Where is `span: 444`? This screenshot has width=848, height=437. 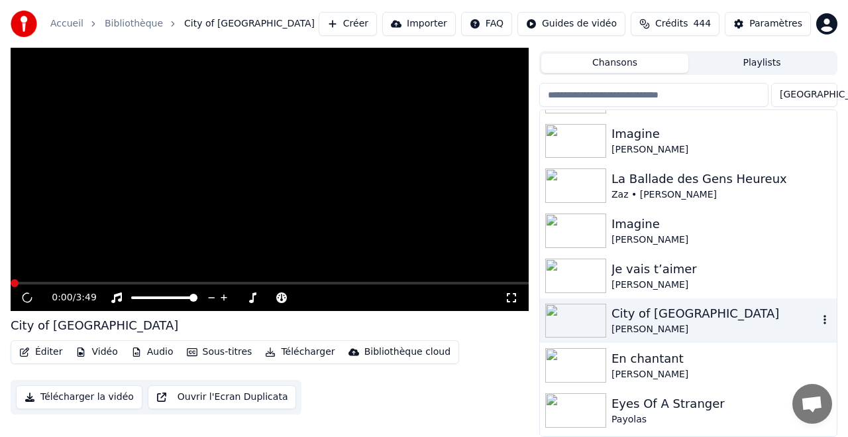 span: 444 is located at coordinates (702, 24).